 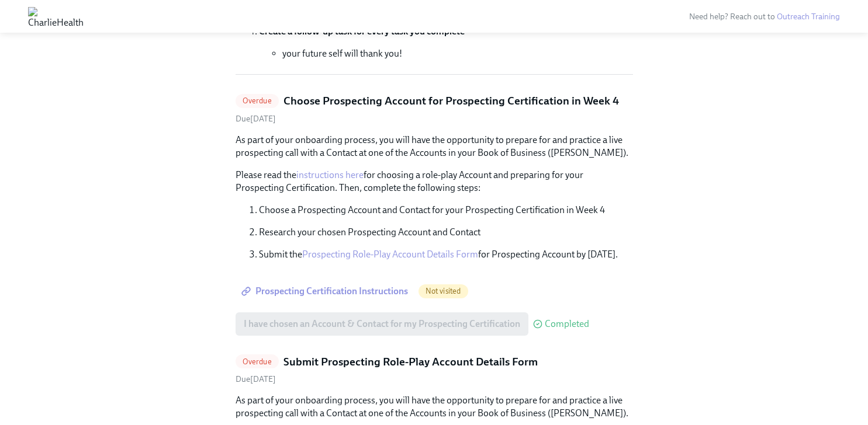 I want to click on p: Please read the for choosing a role-play Account and preparing for your Prospecting Certification..., so click(x=435, y=181).